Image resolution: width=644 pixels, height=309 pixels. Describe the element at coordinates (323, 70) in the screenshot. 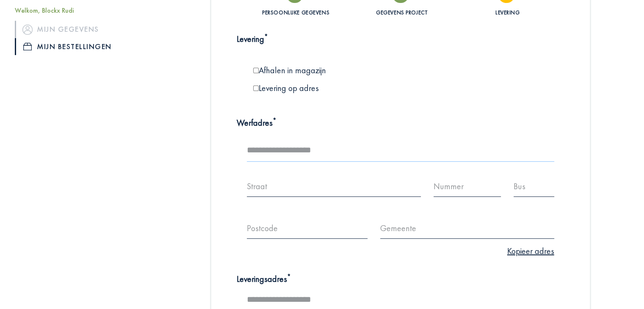

I see `div: Afhalen in magazijn` at that location.